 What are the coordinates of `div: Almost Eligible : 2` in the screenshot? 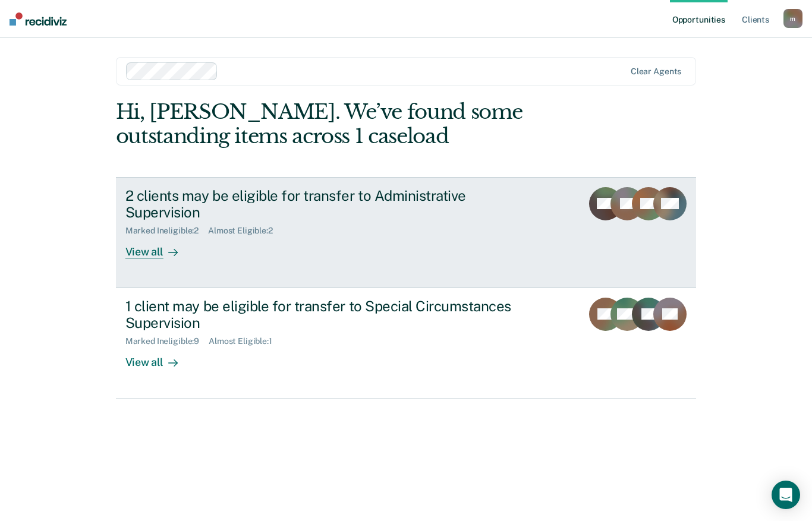 It's located at (245, 231).